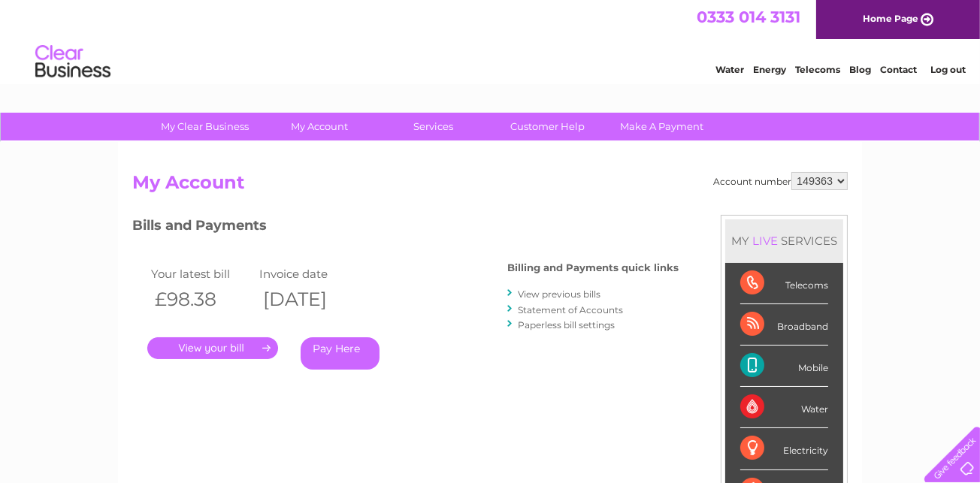 Image resolution: width=980 pixels, height=483 pixels. What do you see at coordinates (560, 294) in the screenshot?
I see `a: View previous bills` at bounding box center [560, 294].